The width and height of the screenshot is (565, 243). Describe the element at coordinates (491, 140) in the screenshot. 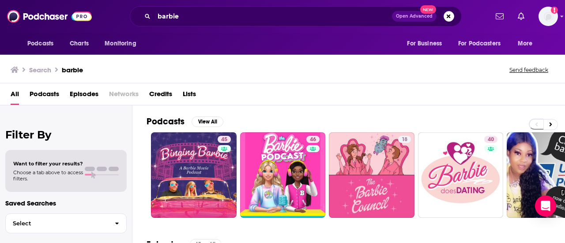

I see `span: 40` at that location.